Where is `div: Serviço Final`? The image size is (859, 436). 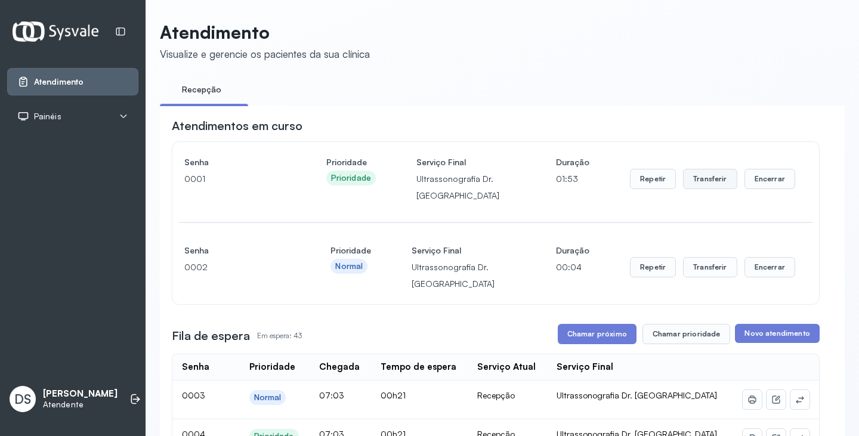 div: Serviço Final is located at coordinates (585, 367).